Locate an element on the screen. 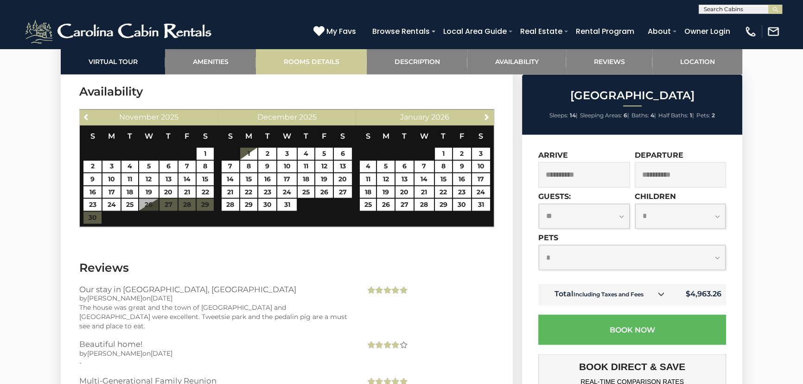  a: Previous is located at coordinates (86, 116).